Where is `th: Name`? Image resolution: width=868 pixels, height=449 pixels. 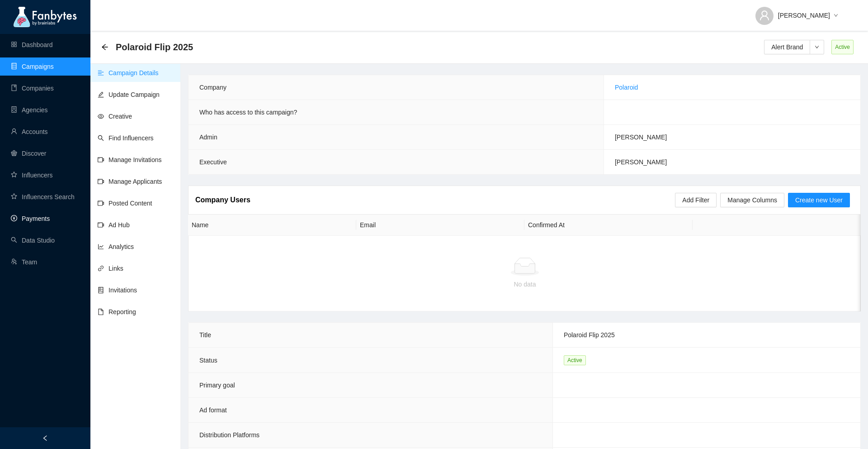 th: Name is located at coordinates (272, 224).